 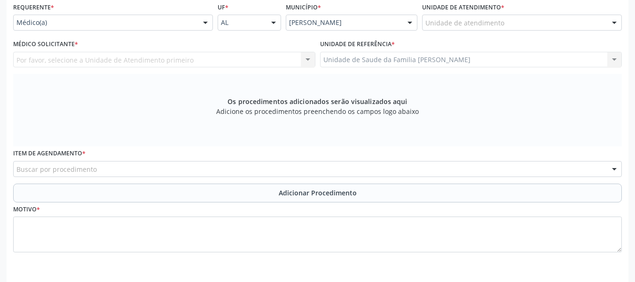 I want to click on label: Item de agendamento, so click(x=49, y=153).